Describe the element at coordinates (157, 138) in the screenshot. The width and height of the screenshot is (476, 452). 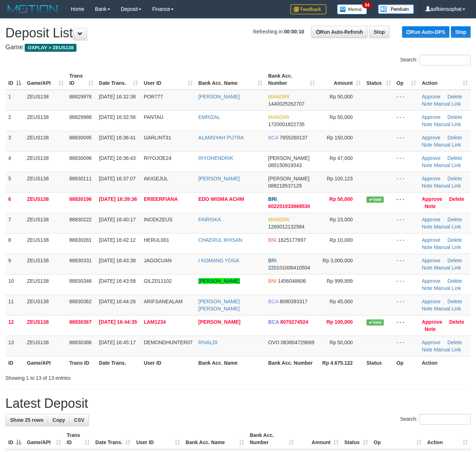
I see `span: GARLINT31` at that location.